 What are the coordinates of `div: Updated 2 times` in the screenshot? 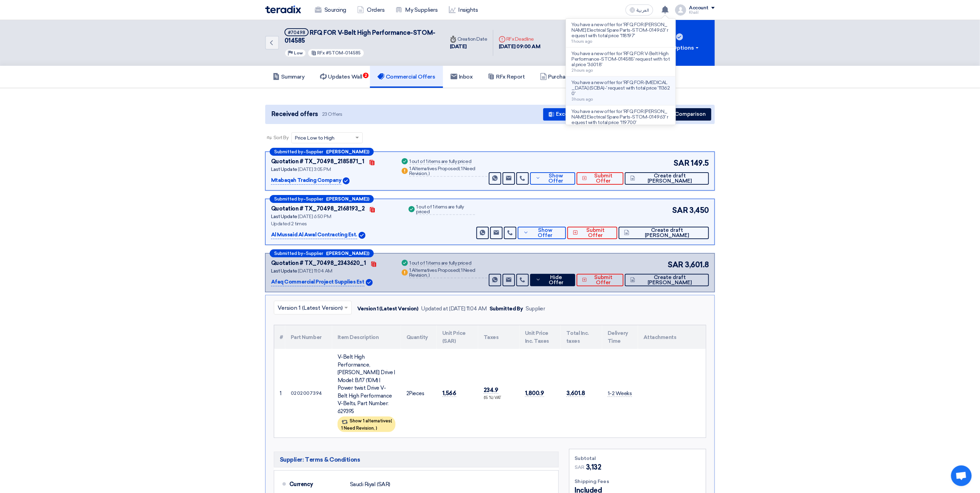 It's located at (335, 224).